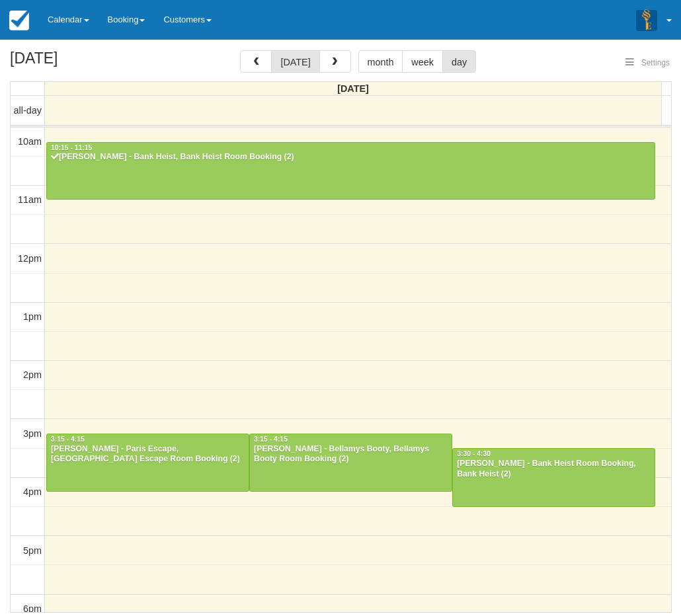 This screenshot has height=616, width=681. I want to click on span: 10:15 - 11:15, so click(71, 147).